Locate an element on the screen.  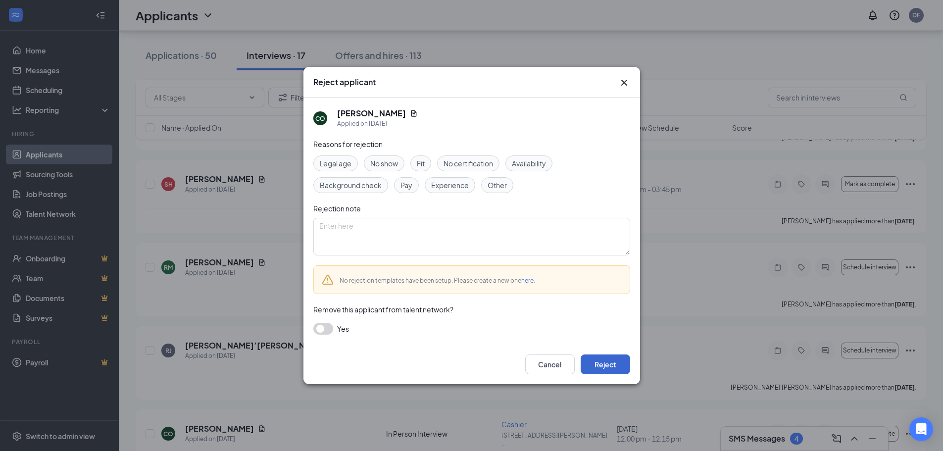
span: Experience is located at coordinates (450, 185).